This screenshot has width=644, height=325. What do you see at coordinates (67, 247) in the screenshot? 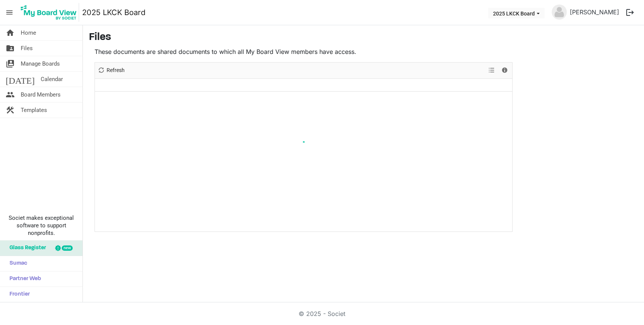
I see `div: new` at bounding box center [67, 247].